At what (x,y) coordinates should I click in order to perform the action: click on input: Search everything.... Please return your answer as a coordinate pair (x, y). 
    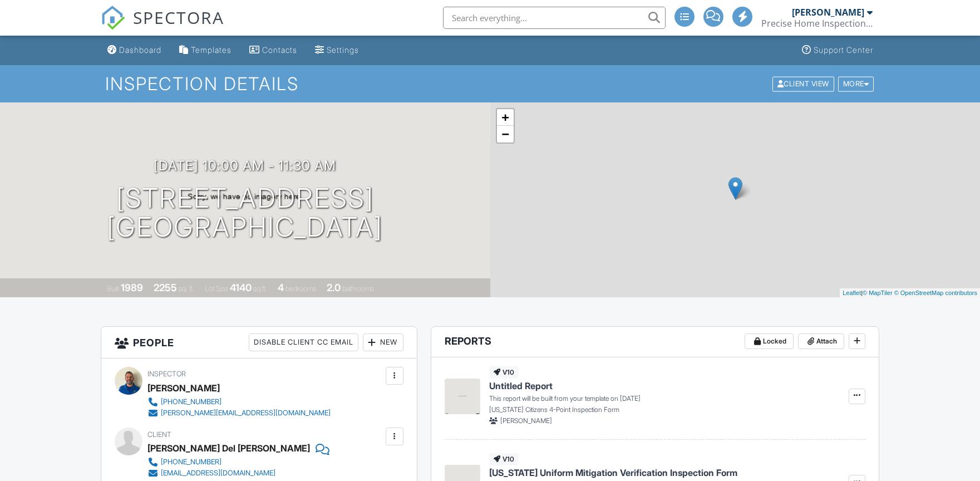
    Looking at the image, I should click on (554, 17).